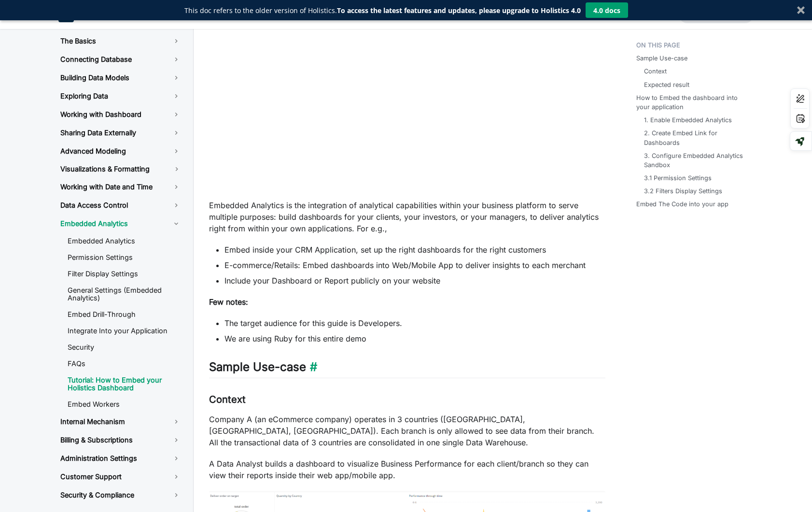 The width and height of the screenshot is (812, 512). I want to click on a: Exploring Data, so click(120, 96).